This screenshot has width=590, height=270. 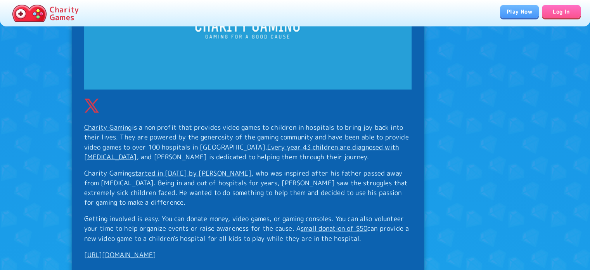 What do you see at coordinates (108, 126) in the screenshot?
I see `a: Charity Gaming` at bounding box center [108, 126].